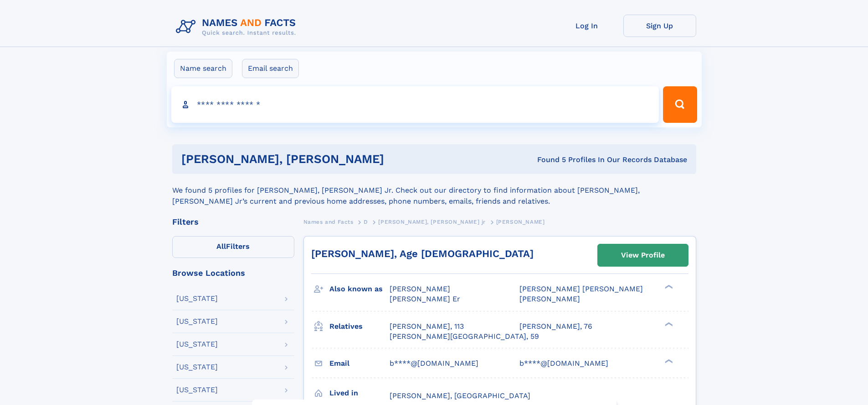  Describe the element at coordinates (233, 247) in the screenshot. I see `label: Filters` at that location.